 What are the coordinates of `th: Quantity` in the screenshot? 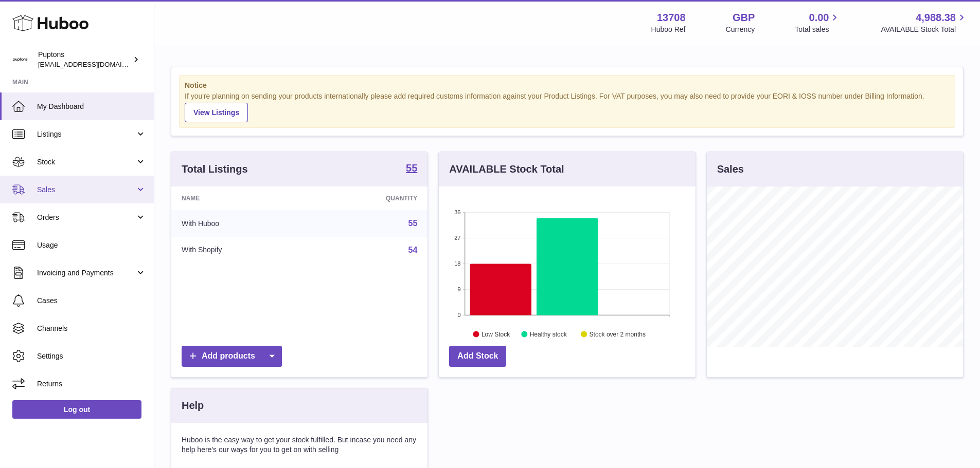 It's located at (369, 199).